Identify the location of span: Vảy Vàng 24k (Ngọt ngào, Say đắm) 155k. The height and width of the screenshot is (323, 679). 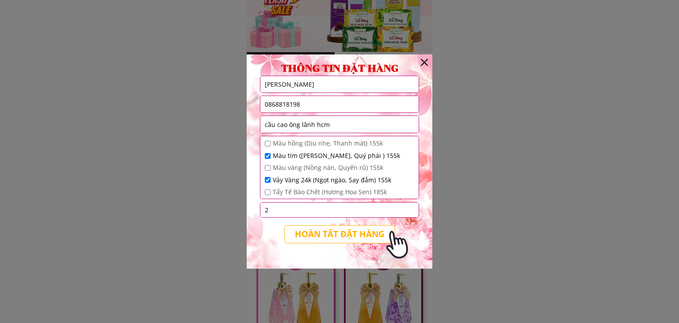
(337, 180).